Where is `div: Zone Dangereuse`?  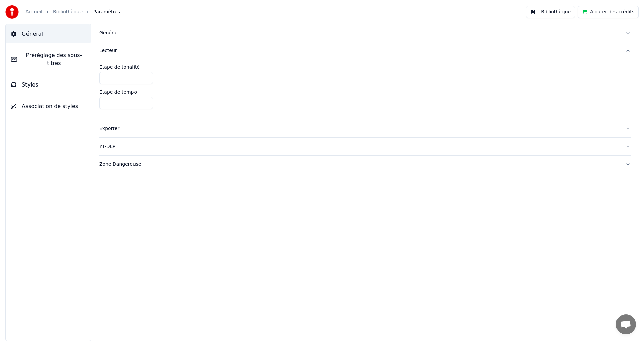 div: Zone Dangereuse is located at coordinates (360, 164).